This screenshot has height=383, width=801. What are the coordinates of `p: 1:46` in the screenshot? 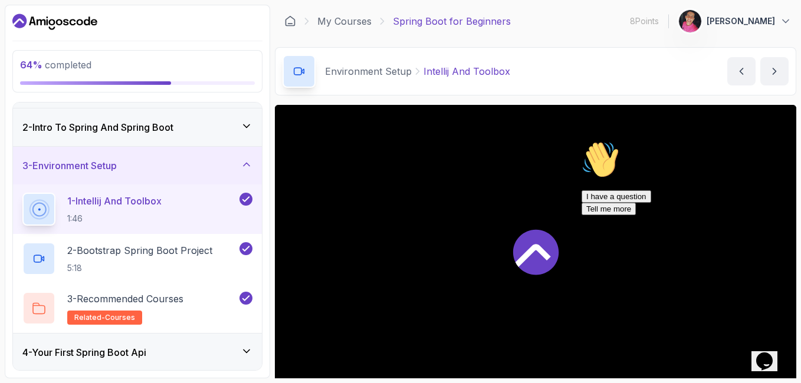 It's located at (114, 219).